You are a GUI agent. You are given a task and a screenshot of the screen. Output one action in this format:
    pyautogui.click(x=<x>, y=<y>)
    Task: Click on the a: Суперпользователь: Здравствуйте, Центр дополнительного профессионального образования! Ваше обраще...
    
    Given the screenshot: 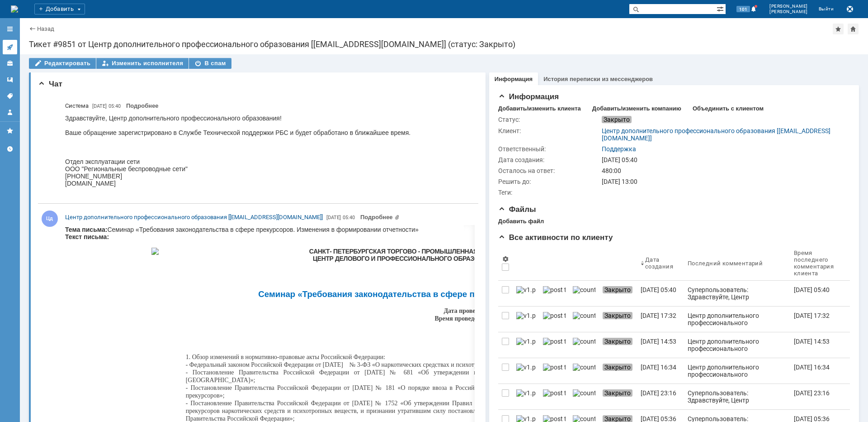 What is the action you would take?
    pyautogui.click(x=737, y=294)
    